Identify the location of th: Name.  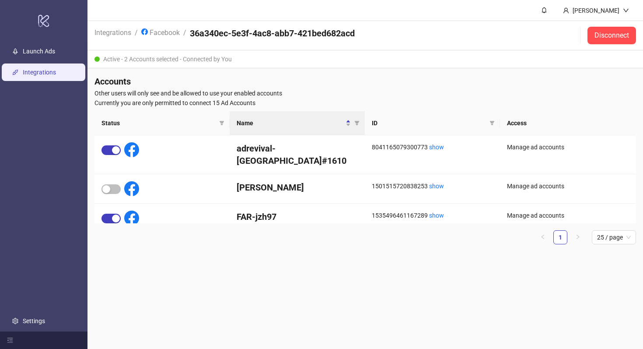
(297, 123).